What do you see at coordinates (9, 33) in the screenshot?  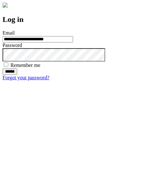 I see `label: Email` at bounding box center [9, 33].